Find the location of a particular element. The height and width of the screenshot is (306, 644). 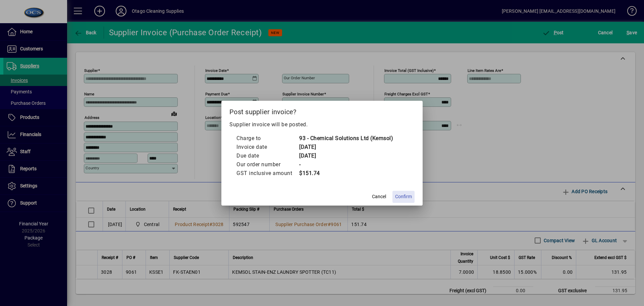

td: 93 - Chemical Solutions Ltd (Kemsol) is located at coordinates (346, 138).